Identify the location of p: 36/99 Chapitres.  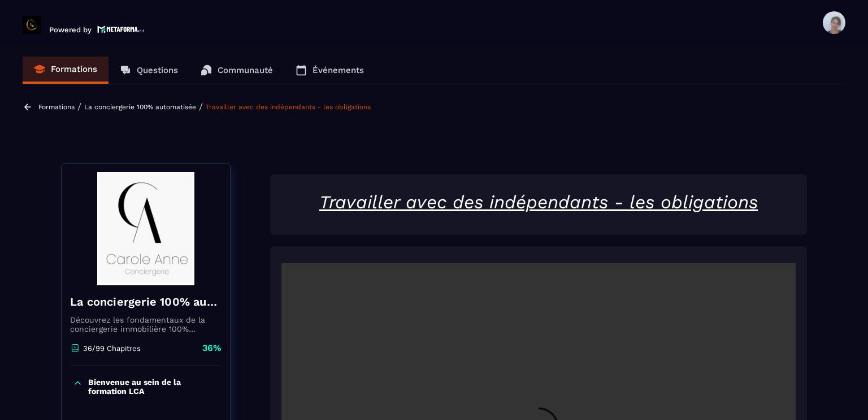
(112, 348).